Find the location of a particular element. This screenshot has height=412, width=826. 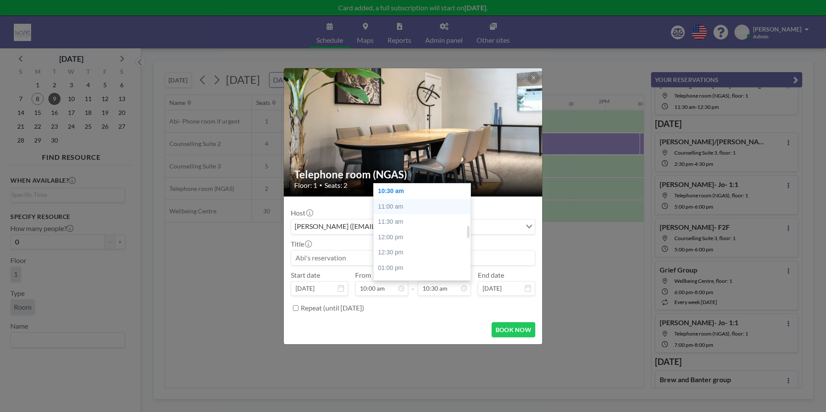

span: Floor: 1 is located at coordinates (305, 185).